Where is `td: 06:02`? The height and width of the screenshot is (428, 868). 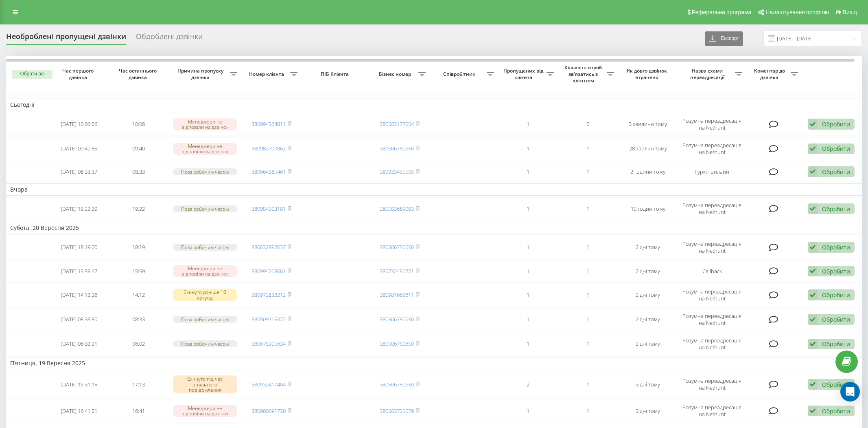
td: 06:02 is located at coordinates (139, 344).